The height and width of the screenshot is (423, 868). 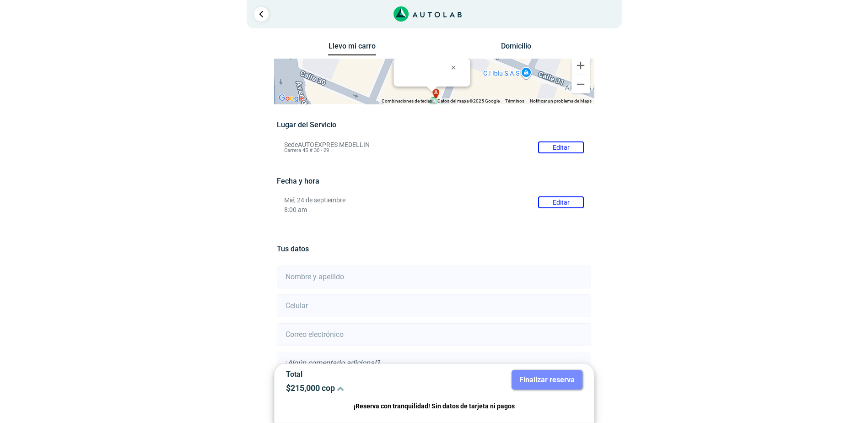 I want to click on button: Domicilio, so click(x=516, y=48).